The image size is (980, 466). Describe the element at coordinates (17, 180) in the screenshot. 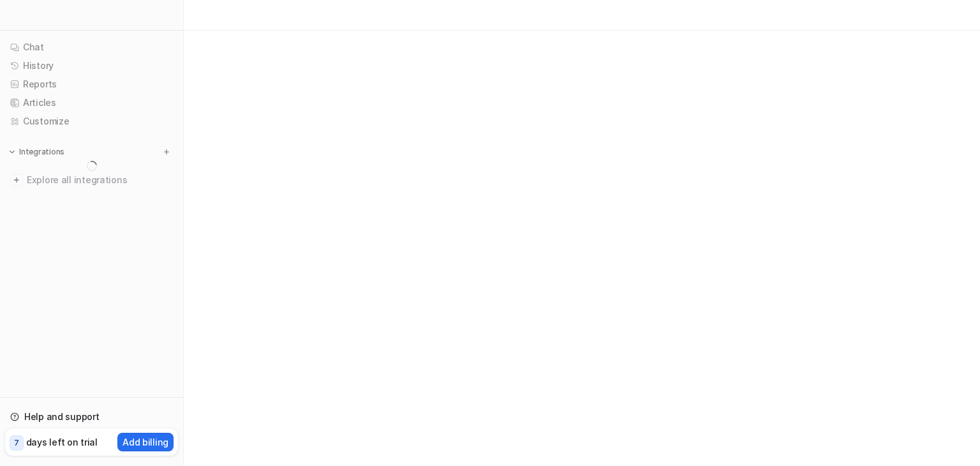

I see `img: explore all integrations` at that location.